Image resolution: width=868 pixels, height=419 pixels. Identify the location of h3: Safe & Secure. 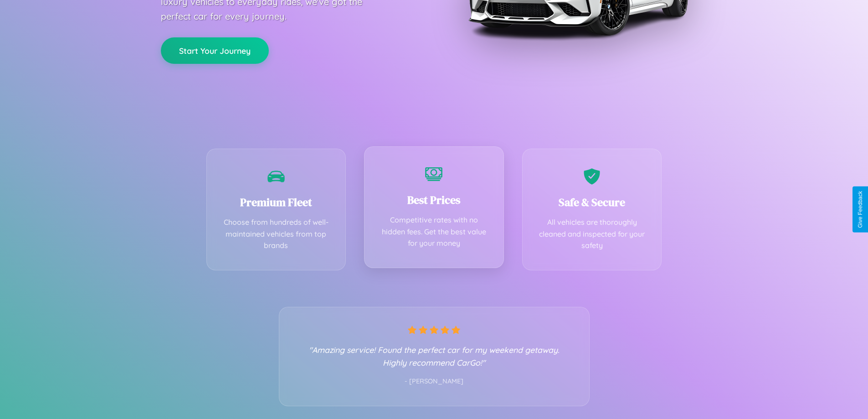
(592, 202).